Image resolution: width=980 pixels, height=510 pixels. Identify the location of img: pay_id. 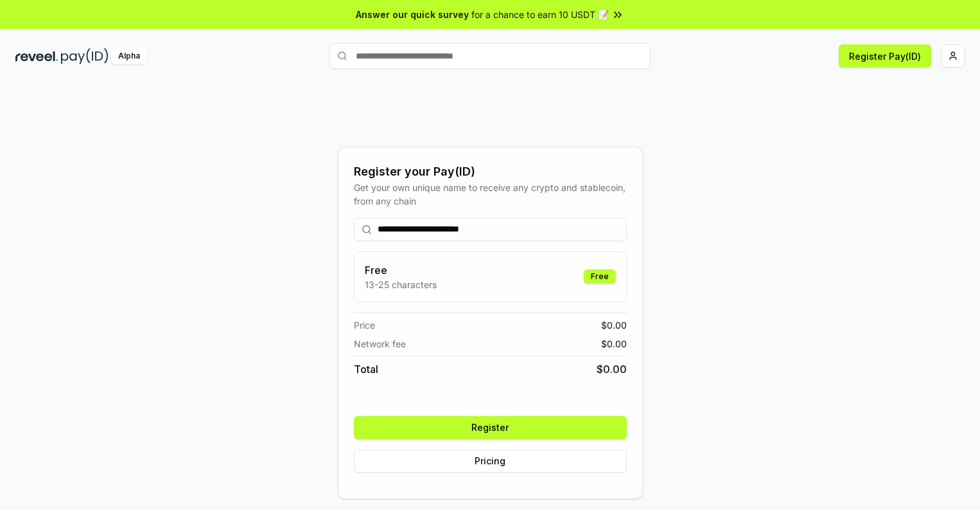
(85, 56).